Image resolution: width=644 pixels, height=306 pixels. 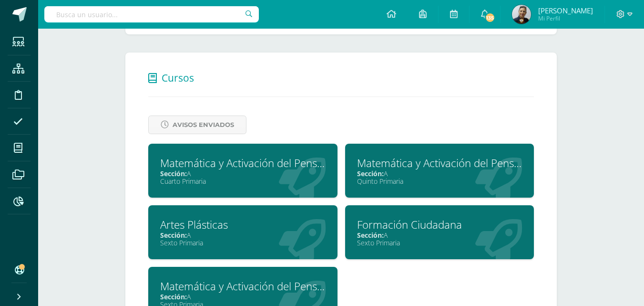 What do you see at coordinates (242, 225) in the screenshot?
I see `div: Artes Plásticas` at bounding box center [242, 225].